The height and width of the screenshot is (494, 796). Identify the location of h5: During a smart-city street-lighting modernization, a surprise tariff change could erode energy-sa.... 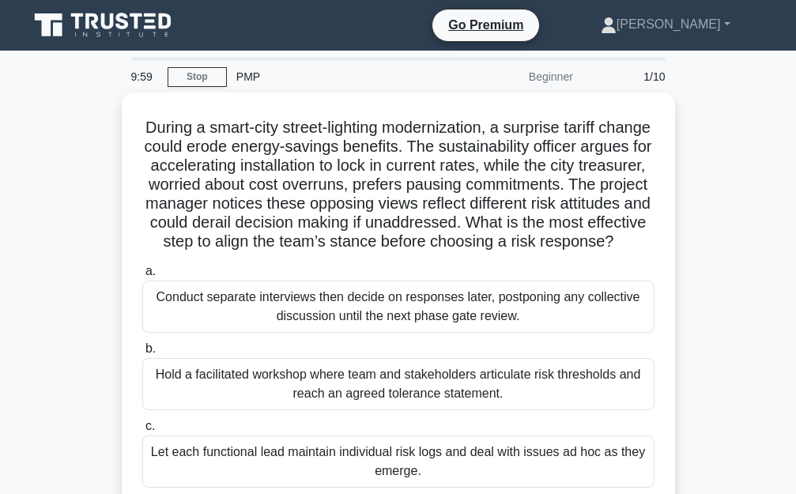
(398, 185).